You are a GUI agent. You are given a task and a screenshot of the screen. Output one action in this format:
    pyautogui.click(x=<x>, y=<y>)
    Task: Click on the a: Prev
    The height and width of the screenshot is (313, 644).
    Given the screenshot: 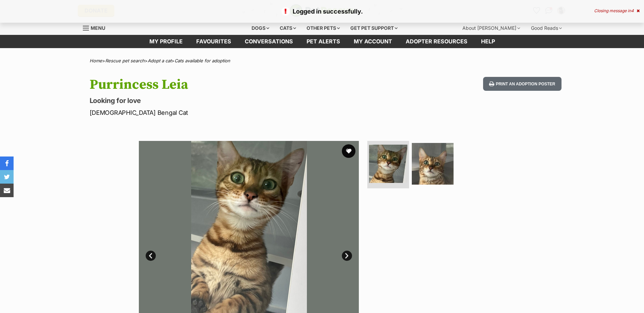 What is the action you would take?
    pyautogui.click(x=151, y=256)
    